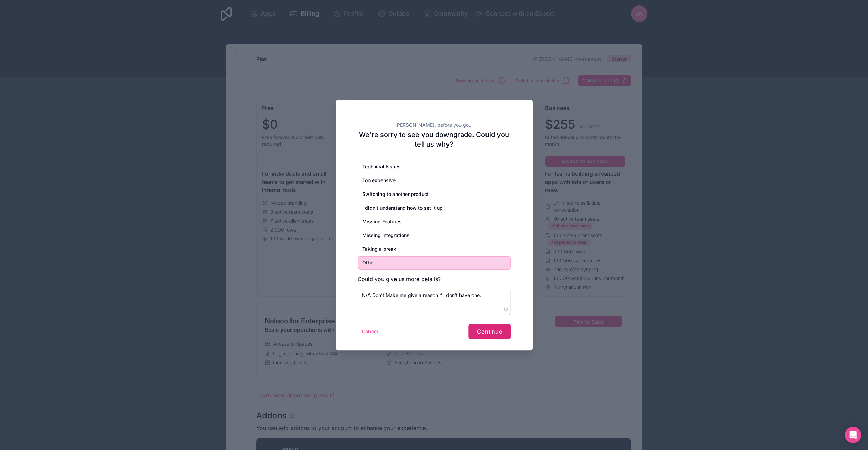 The image size is (868, 450). I want to click on div: Open Intercom Messenger, so click(853, 435).